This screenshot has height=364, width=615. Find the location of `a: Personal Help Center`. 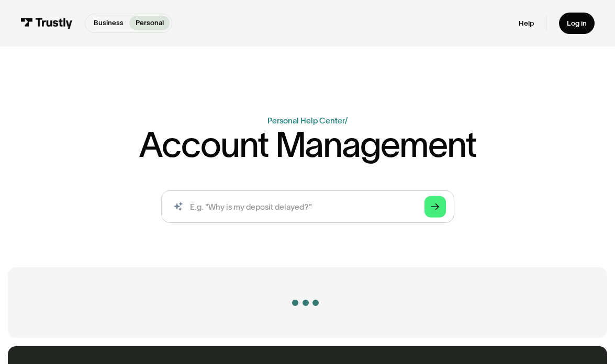

a: Personal Help Center is located at coordinates (306, 121).